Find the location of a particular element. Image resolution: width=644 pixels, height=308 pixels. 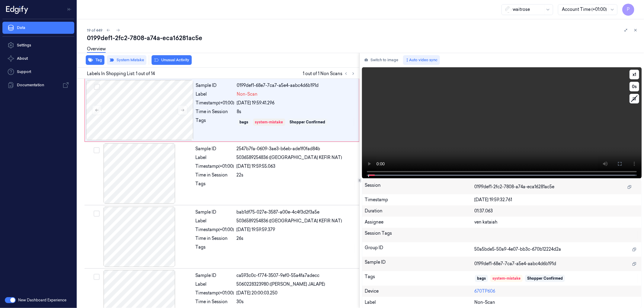

span: 0199def1-2fc2-7808-a74a-eca16281ac5e is located at coordinates (514, 187).